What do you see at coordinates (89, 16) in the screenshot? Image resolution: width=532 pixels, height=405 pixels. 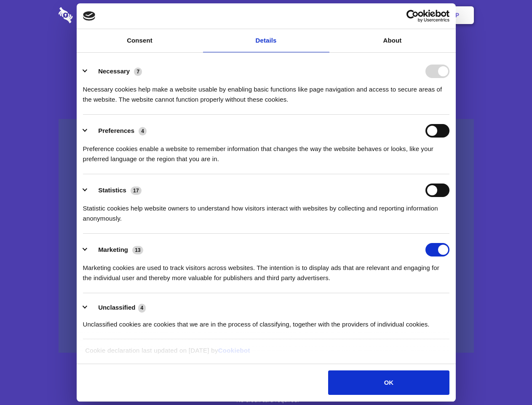 I see `img: logo` at bounding box center [89, 16].